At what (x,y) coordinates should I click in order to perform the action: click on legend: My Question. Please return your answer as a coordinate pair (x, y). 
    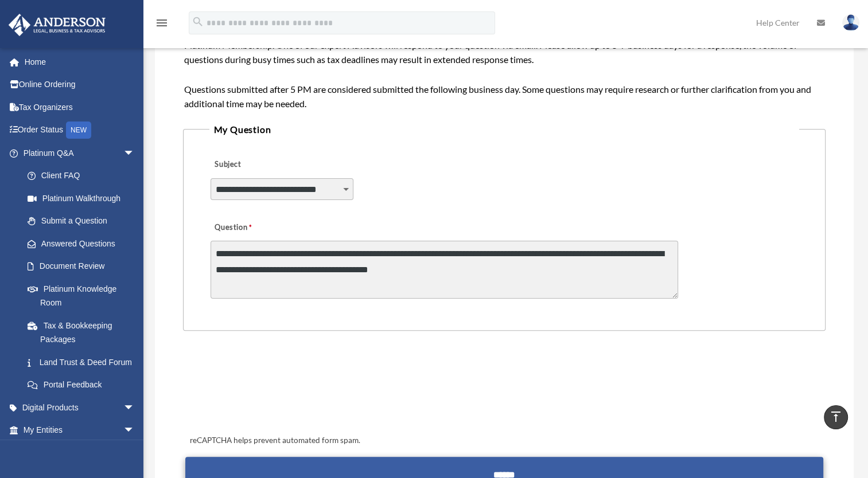
    Looking at the image, I should click on (504, 129).